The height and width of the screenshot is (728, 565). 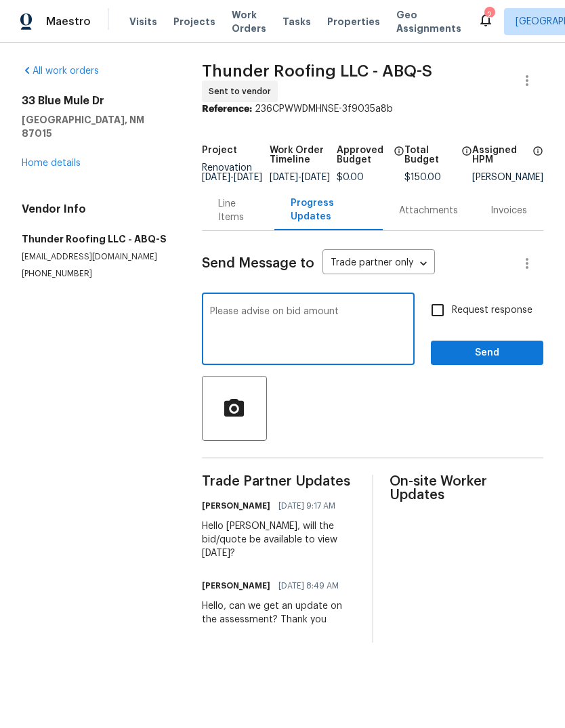 I want to click on span: Projects, so click(x=194, y=22).